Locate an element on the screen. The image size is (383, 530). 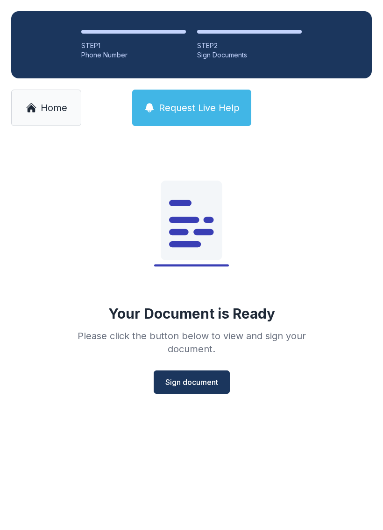
div: Please click the button below to view and sign your document. is located at coordinates (191, 343).